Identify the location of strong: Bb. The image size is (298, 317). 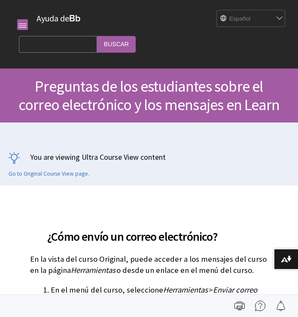
(75, 18).